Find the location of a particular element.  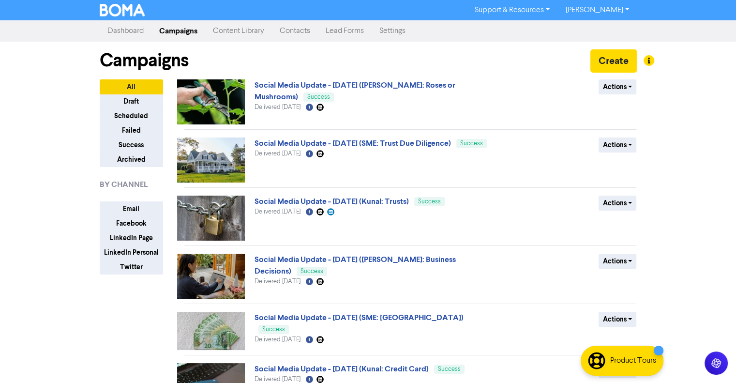

img: BOMA Logo is located at coordinates (122, 10).